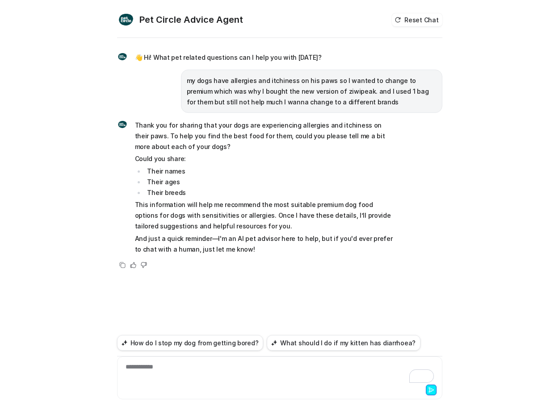  Describe the element at coordinates (265, 216) in the screenshot. I see `p: This information will help me recommend the most suitable premium dog food options for dogs with ...` at that location.